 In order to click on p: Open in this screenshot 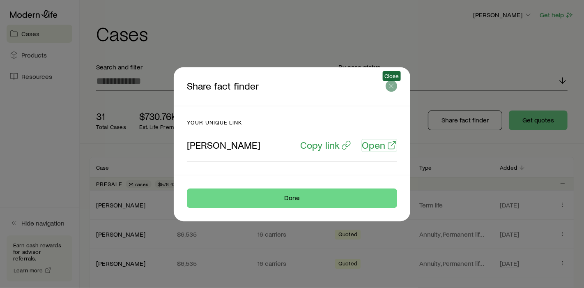, I will do `click(373, 145)`.